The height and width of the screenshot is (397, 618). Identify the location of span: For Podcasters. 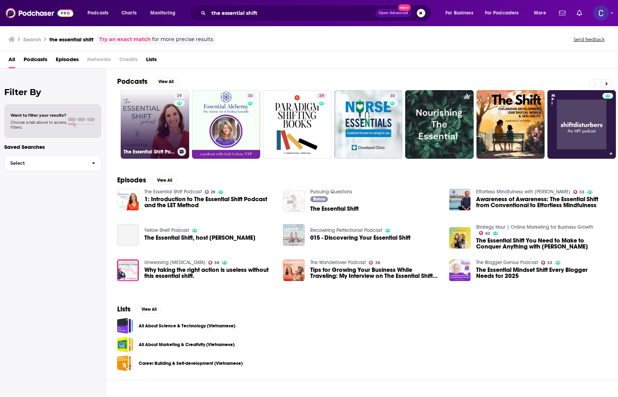
(502, 13).